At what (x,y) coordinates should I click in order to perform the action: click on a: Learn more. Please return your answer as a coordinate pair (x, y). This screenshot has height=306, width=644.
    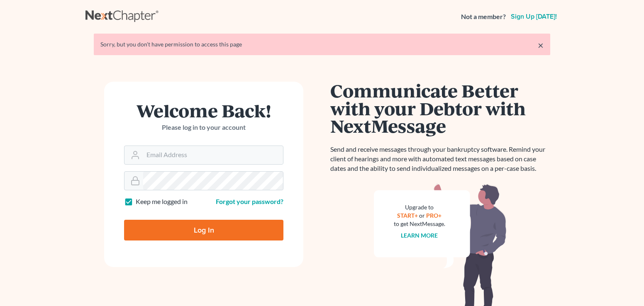
    Looking at the image, I should click on (419, 235).